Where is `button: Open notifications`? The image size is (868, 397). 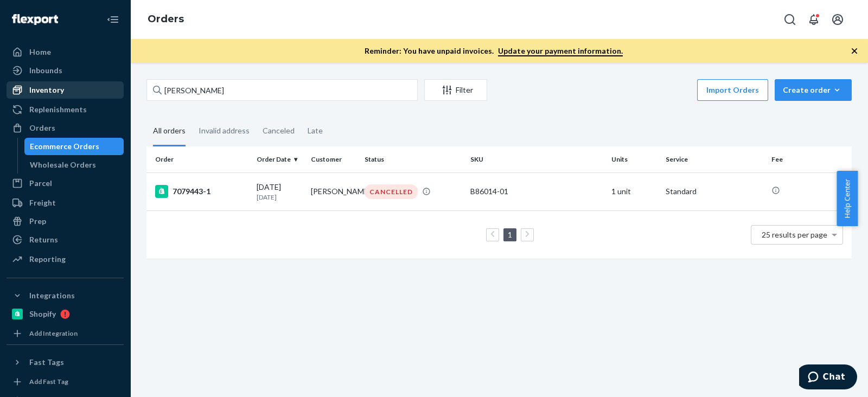 button: Open notifications is located at coordinates (814, 20).